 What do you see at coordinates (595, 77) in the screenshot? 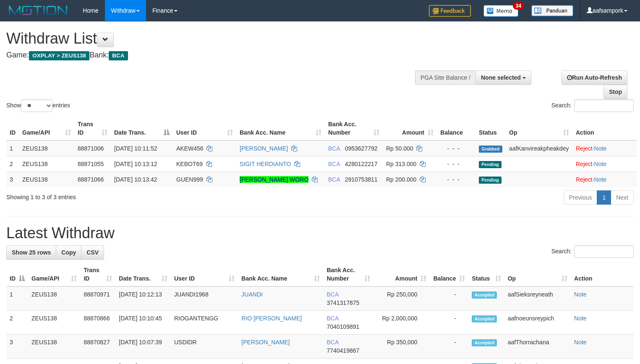
I see `a: Run Auto-Refresh` at bounding box center [595, 77].